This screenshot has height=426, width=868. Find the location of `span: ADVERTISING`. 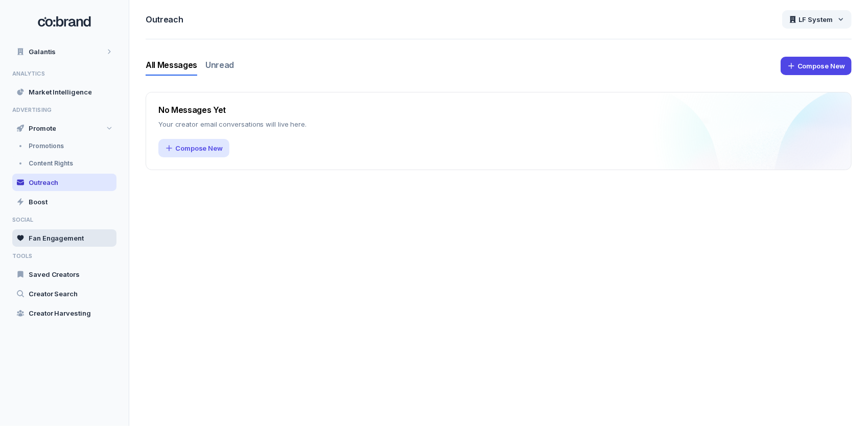

span: ADVERTISING is located at coordinates (65, 110).